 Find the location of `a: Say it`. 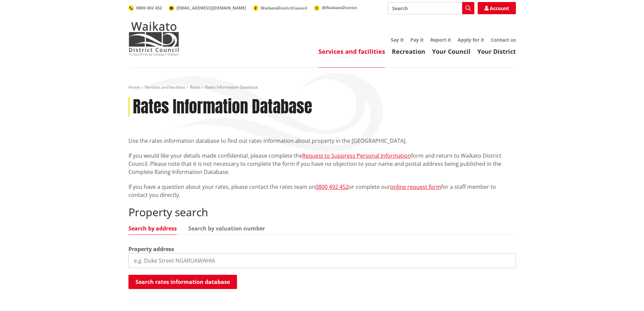

a: Say it is located at coordinates (397, 40).